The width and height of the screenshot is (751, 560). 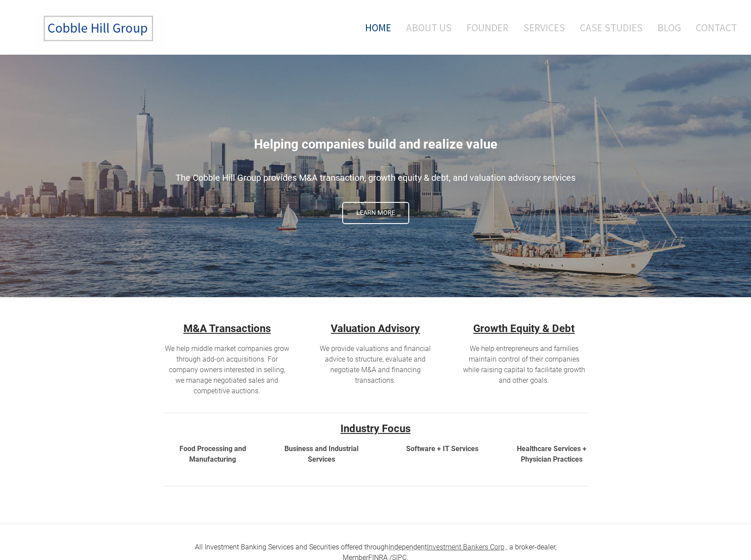 I want to click on font: All Investment Banking Services and Securities offered through, so click(x=292, y=547).